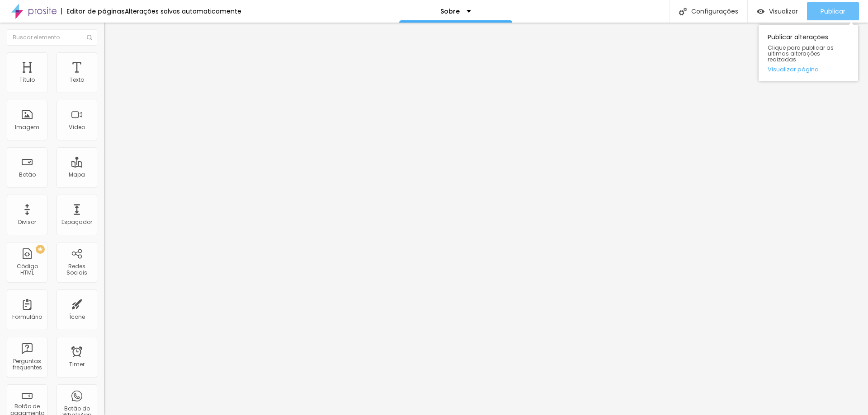  What do you see at coordinates (27, 175) in the screenshot?
I see `div: Botão` at bounding box center [27, 175].